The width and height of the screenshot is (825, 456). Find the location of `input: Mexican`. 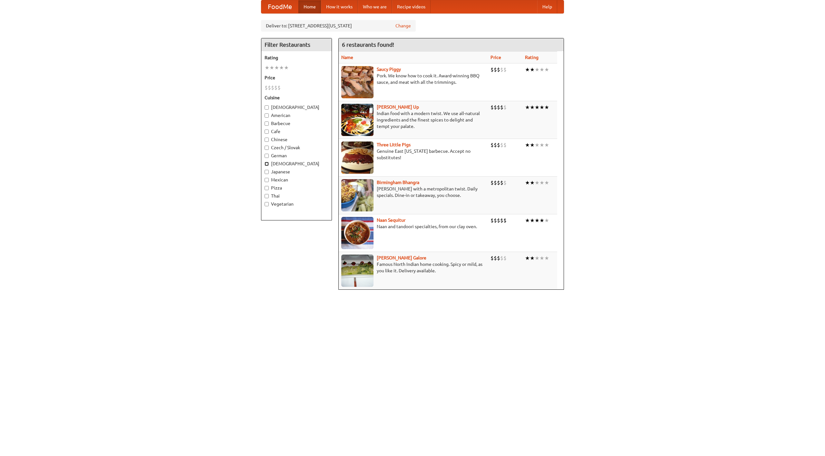

input: Mexican is located at coordinates (266, 180).